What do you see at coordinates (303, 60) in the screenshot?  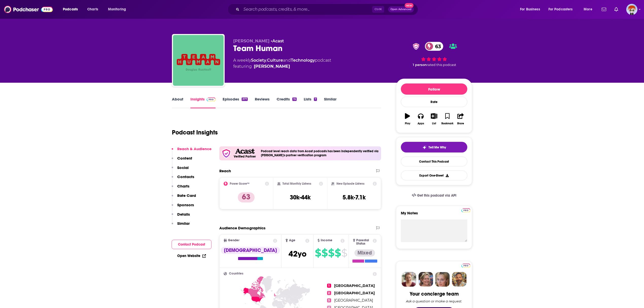 I see `a: Technology` at bounding box center [303, 60].